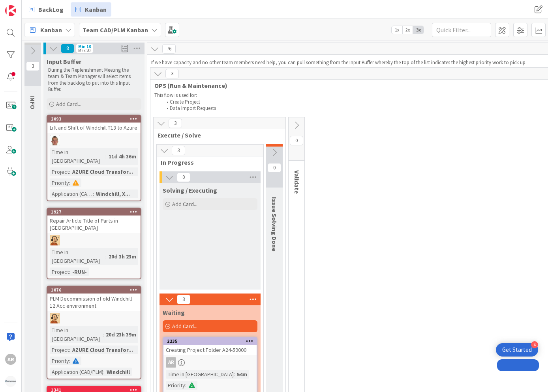 The image size is (548, 392). I want to click on div: Max 20, so click(84, 51).